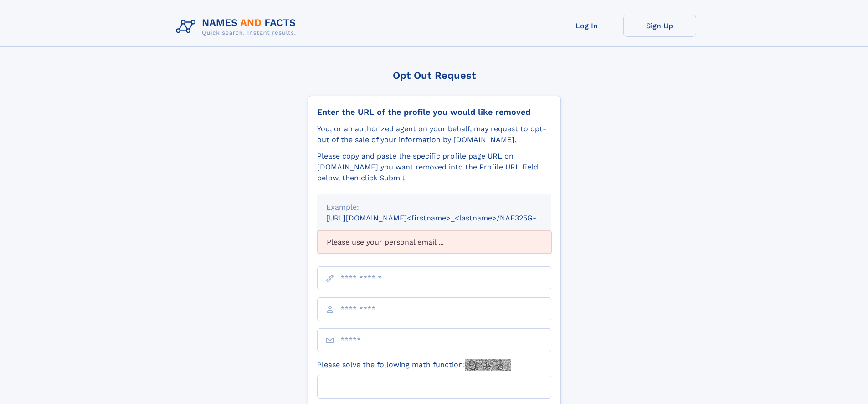  Describe the element at coordinates (434, 134) in the screenshot. I see `div: You, or an authorized agent on your behalf, may request to opt-out of the sale of your informatio...` at that location.